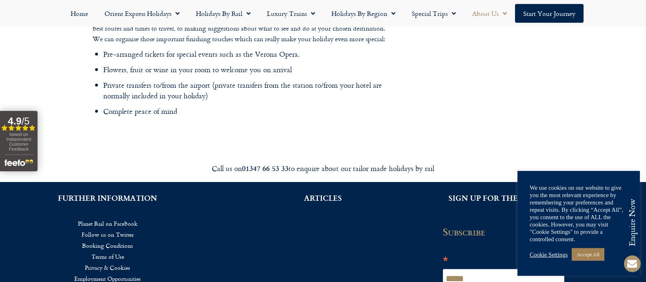 The height and width of the screenshot is (282, 646). I want to click on a: Booking Conditions, so click(108, 245).